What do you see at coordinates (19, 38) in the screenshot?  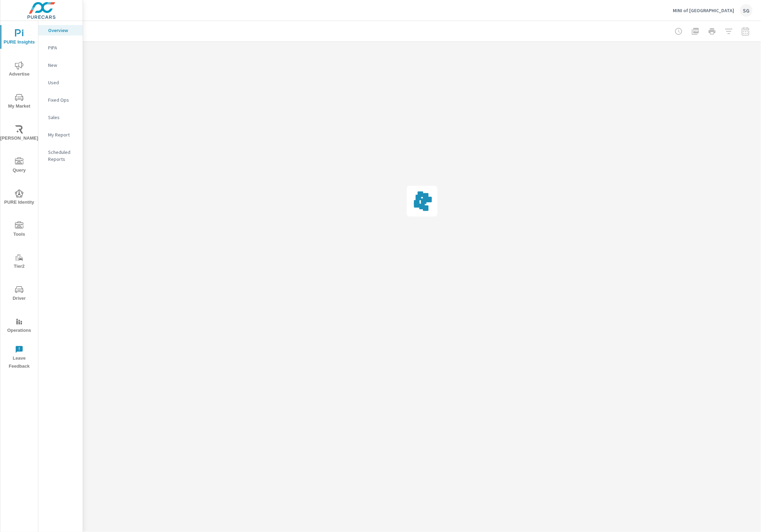 I see `span: PURE Insights` at bounding box center [19, 38].